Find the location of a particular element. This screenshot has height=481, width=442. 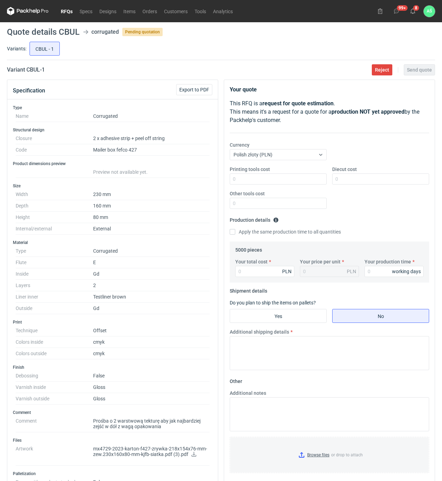

a: Customers is located at coordinates (176, 11).